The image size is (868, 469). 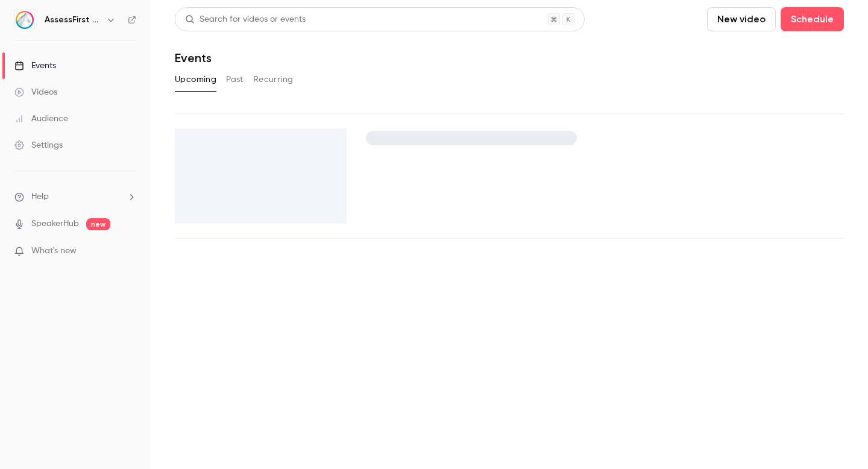 I want to click on h1: Events, so click(x=193, y=58).